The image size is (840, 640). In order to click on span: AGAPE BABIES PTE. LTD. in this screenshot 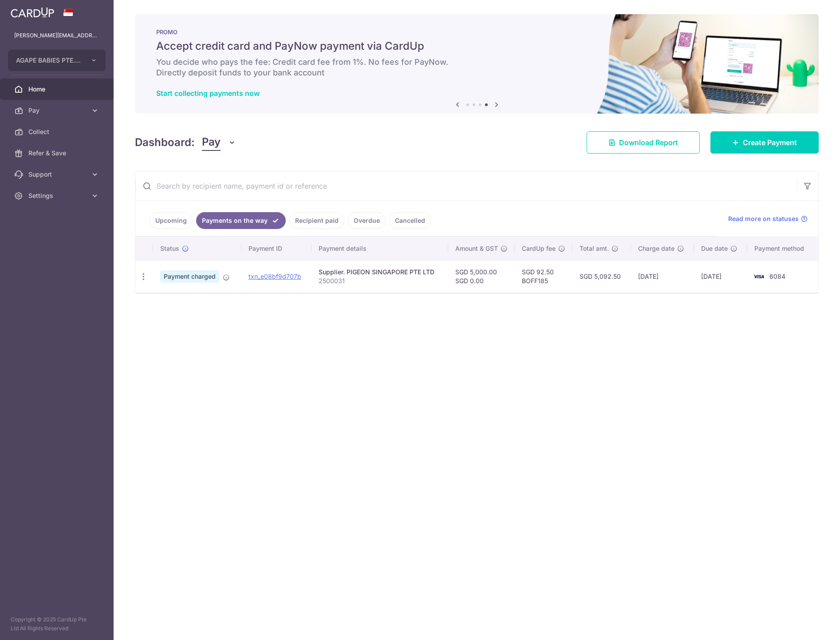, I will do `click(49, 61)`.